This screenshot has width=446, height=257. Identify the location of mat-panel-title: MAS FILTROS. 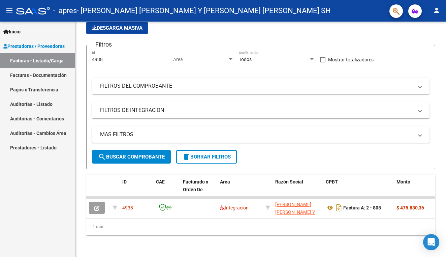
(257, 134).